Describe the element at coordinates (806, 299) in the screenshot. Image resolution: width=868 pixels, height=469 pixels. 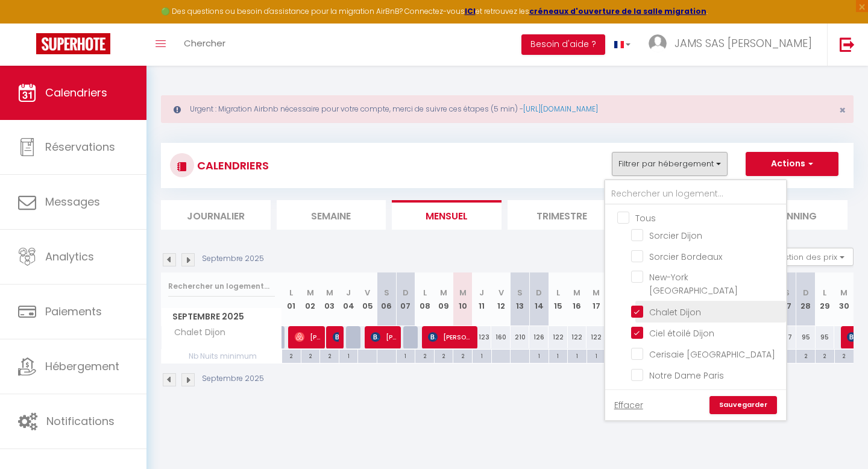
I see `th: 28` at that location.